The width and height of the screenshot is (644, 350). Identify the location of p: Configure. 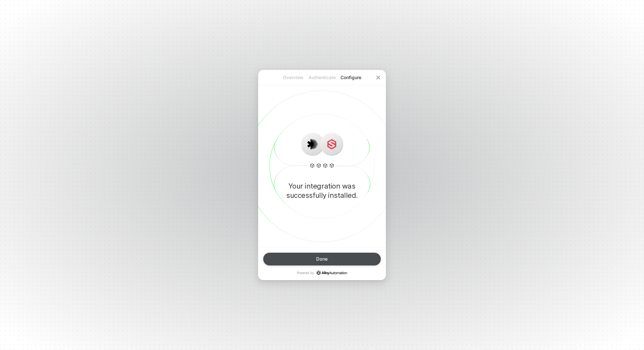
(351, 77).